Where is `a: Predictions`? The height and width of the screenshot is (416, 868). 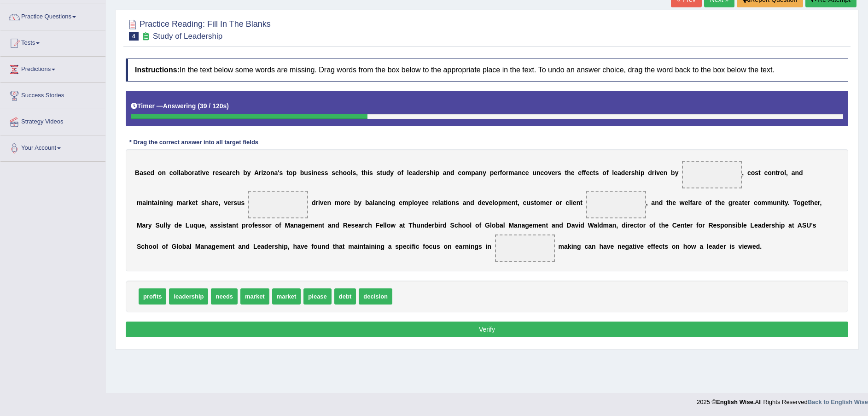
a: Predictions is located at coordinates (53, 68).